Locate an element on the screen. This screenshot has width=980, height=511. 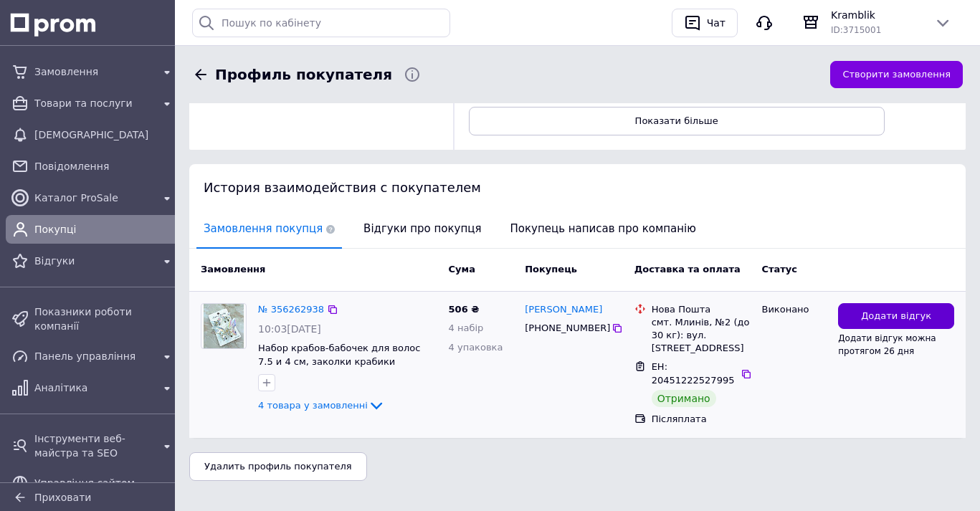
span: Покупці is located at coordinates (104, 230).